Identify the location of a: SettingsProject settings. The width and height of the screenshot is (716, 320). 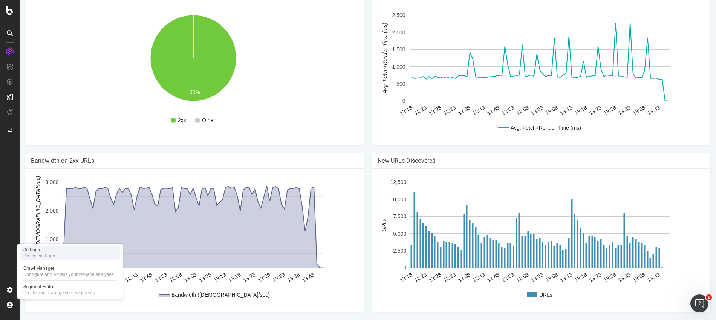
(70, 253).